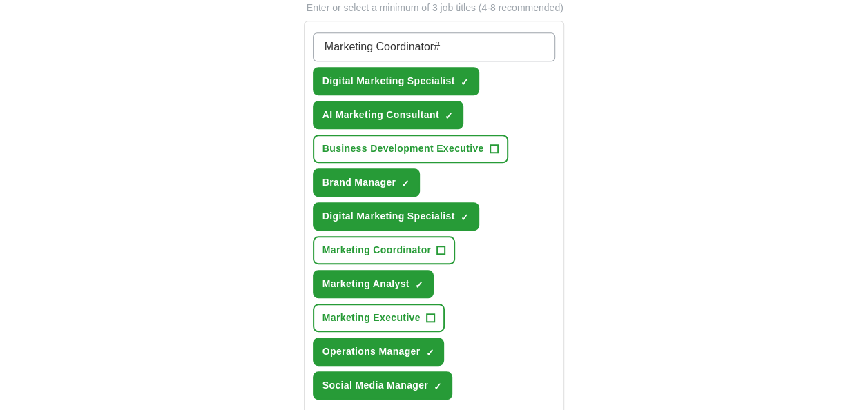 The width and height of the screenshot is (868, 410). What do you see at coordinates (372, 352) in the screenshot?
I see `span: Operations Manager` at bounding box center [372, 352].